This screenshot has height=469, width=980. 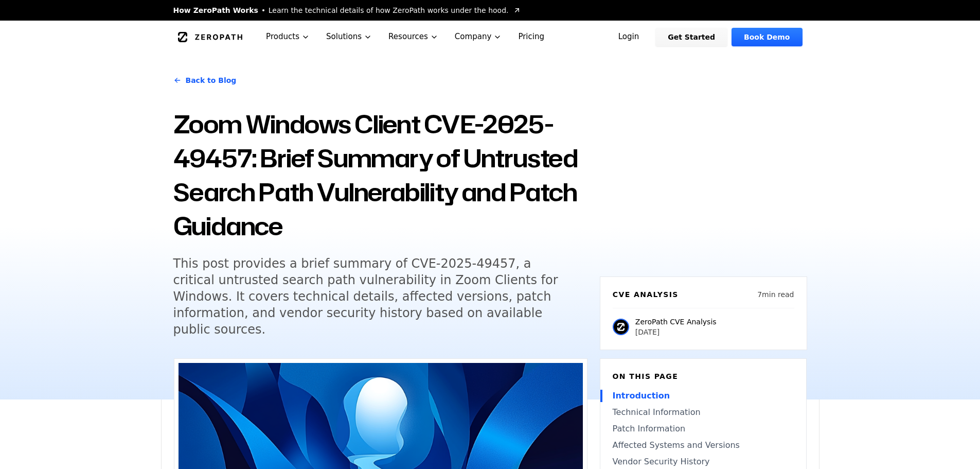 What do you see at coordinates (676, 322) in the screenshot?
I see `p: ZeroPath CVE Analysis` at bounding box center [676, 322].